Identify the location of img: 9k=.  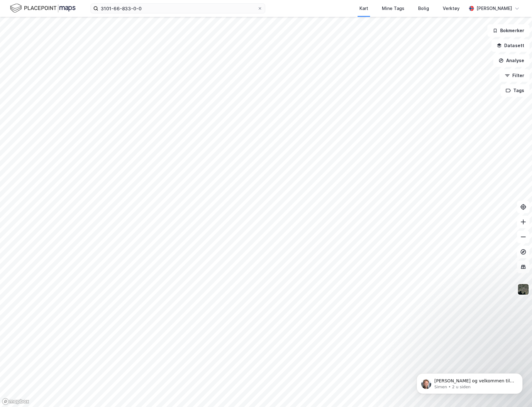
(523, 289).